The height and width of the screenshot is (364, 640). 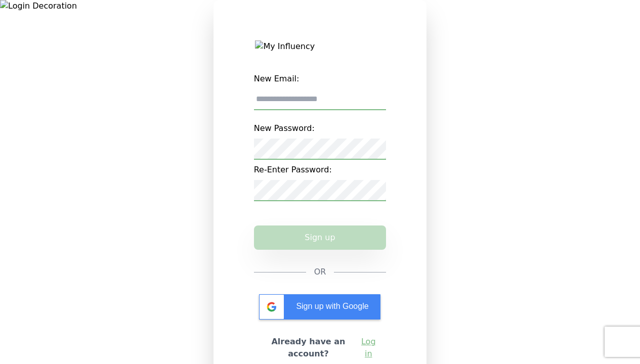 What do you see at coordinates (320, 307) in the screenshot?
I see `div: Sign up with Google` at bounding box center [320, 307].